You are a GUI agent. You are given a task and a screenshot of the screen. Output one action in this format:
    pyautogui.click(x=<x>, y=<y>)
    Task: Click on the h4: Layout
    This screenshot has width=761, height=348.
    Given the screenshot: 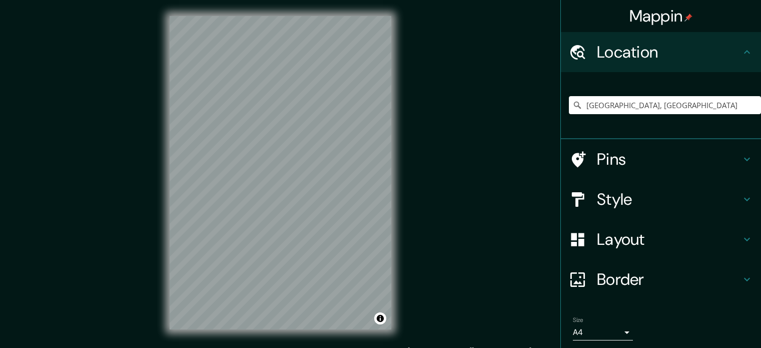 What is the action you would take?
    pyautogui.click(x=669, y=239)
    